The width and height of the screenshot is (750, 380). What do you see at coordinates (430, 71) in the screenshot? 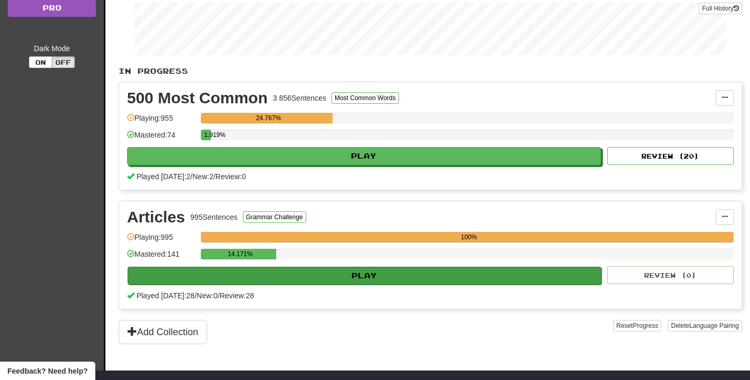
I see `p: In Progress` at bounding box center [430, 71].